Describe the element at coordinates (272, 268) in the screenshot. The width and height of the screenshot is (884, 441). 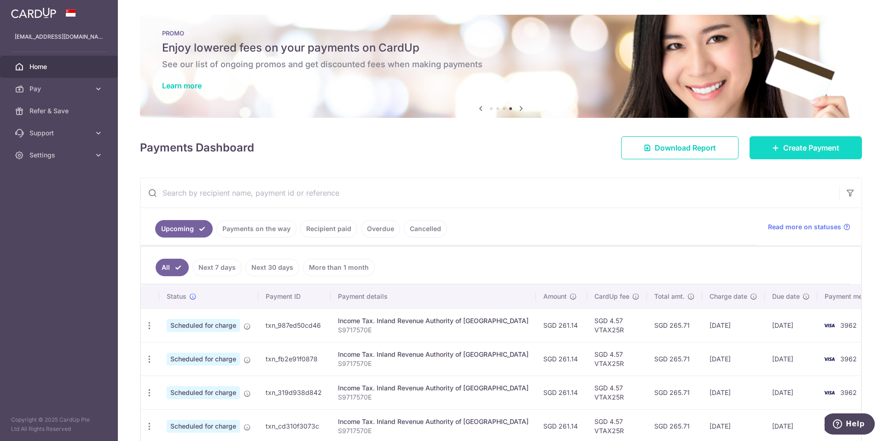
I see `a: Next 30 days` at that location.